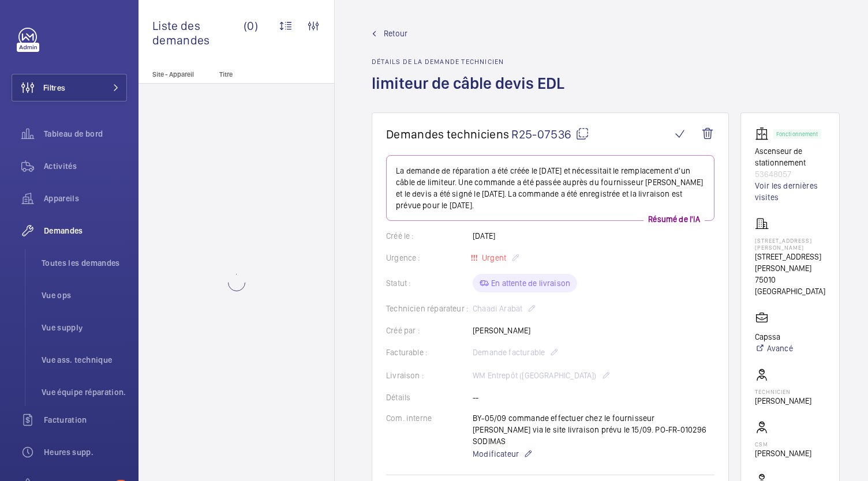 This screenshot has height=481, width=868. I want to click on font: Vue ops, so click(56, 295).